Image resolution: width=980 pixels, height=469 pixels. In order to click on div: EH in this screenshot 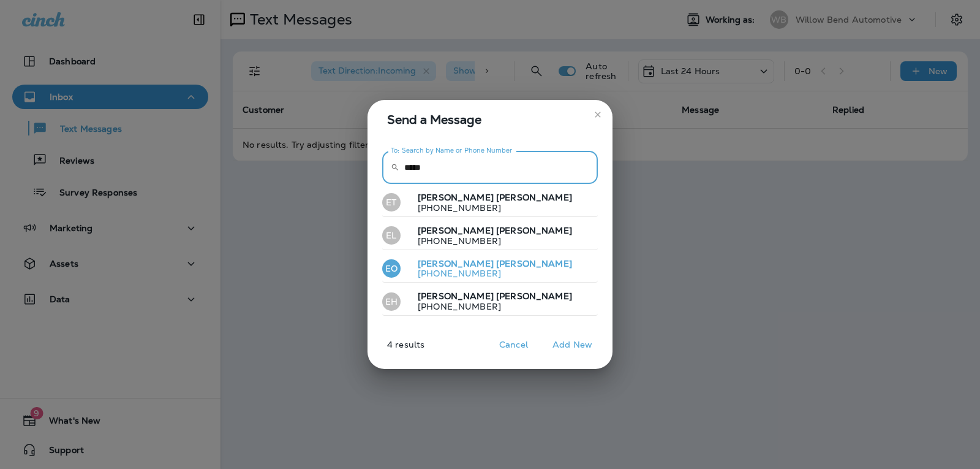, I will do `click(391, 302)`.